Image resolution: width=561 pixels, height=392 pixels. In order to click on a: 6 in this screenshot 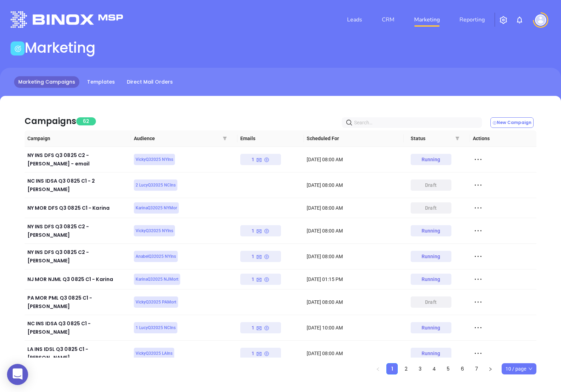, I will do `click(462, 369)`.